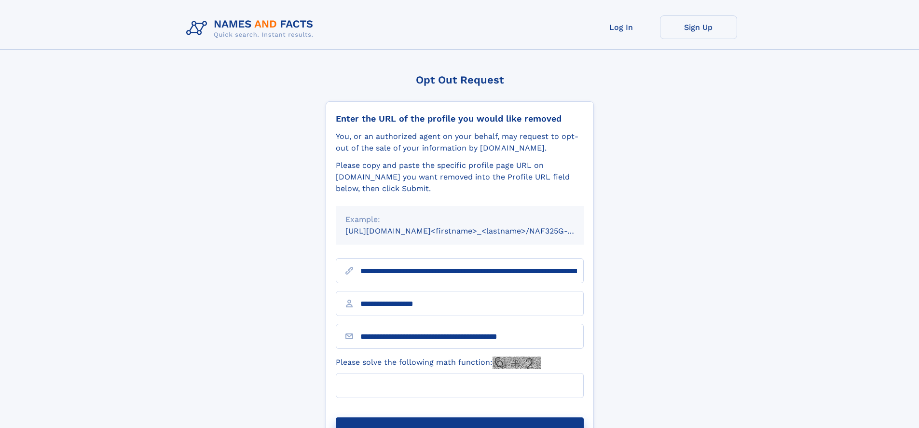  What do you see at coordinates (460, 220) in the screenshot?
I see `div: Example:` at bounding box center [460, 220].